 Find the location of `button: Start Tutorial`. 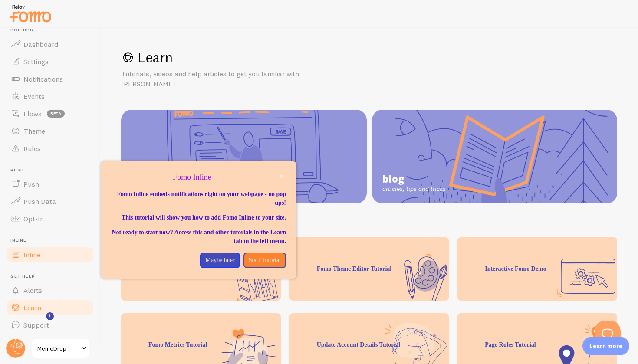

button: Start Tutorial is located at coordinates (265, 260).